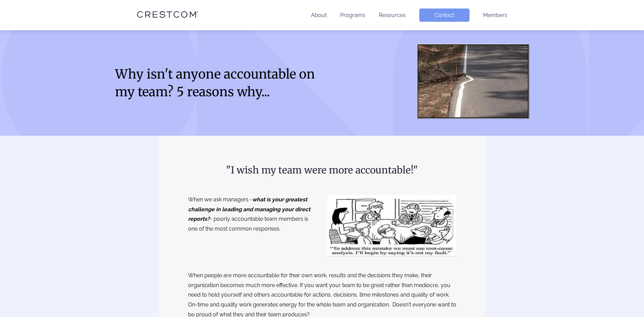 The image size is (644, 317). What do you see at coordinates (252, 214) in the screenshot?
I see `p: When we ask managers - - poorly accountable team members is one of the most common responses.` at bounding box center [252, 214].